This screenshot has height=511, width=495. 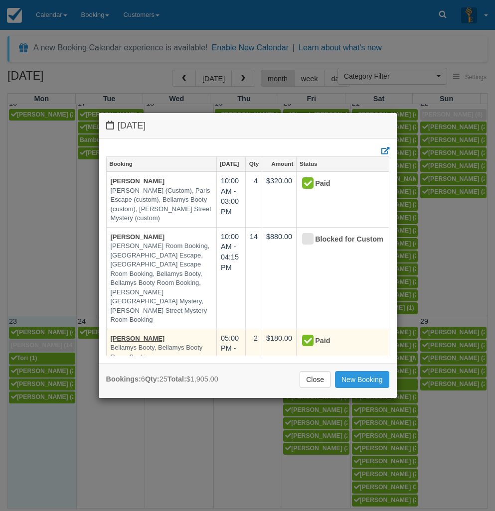 What do you see at coordinates (162, 379) in the screenshot?
I see `div: 6 25 $1,905.00` at bounding box center [162, 379].